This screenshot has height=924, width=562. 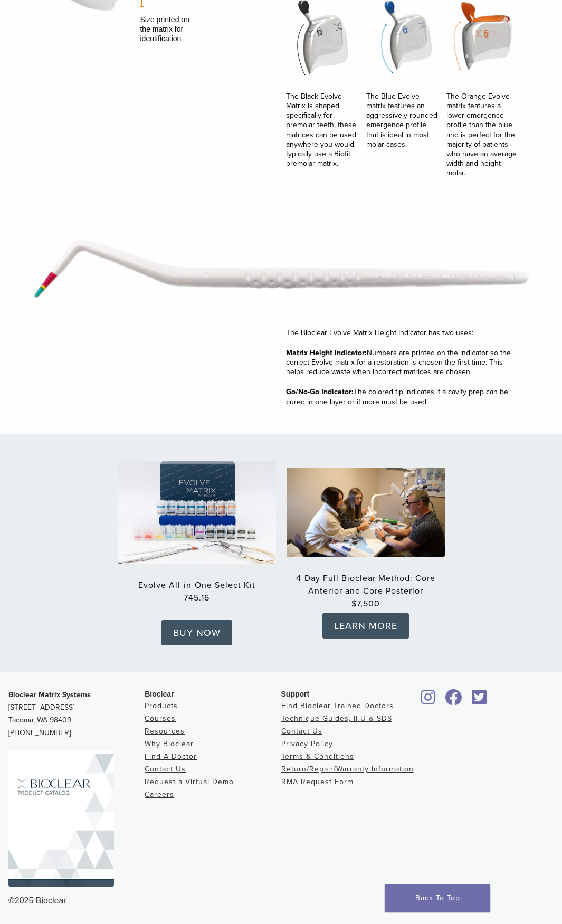 What do you see at coordinates (320, 391) in the screenshot?
I see `strong: Go/No-Go Indicator:` at bounding box center [320, 391].